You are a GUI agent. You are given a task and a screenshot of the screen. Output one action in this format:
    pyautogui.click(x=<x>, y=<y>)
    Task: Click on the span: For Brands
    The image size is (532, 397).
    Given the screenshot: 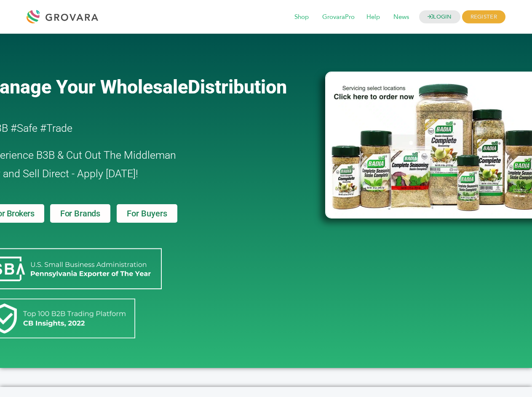 What is the action you would take?
    pyautogui.click(x=80, y=214)
    